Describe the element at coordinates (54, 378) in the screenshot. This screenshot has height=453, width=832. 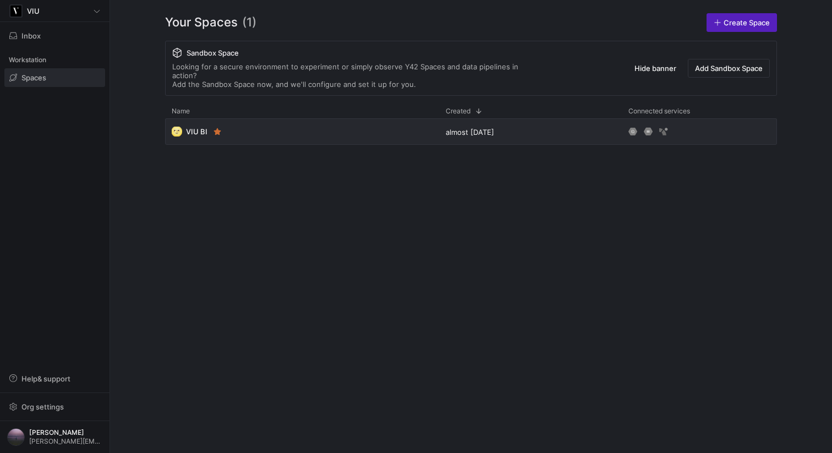
I see `button: Help& support` at that location.